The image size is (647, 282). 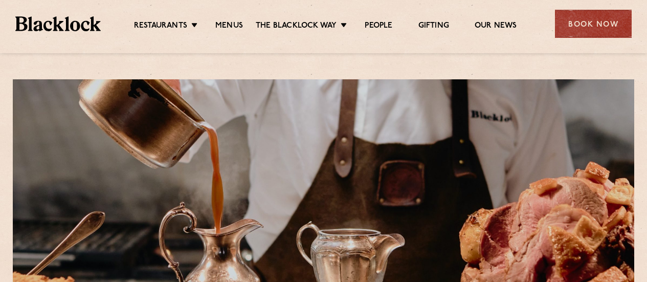 I want to click on a: The Blacklock Way, so click(x=296, y=27).